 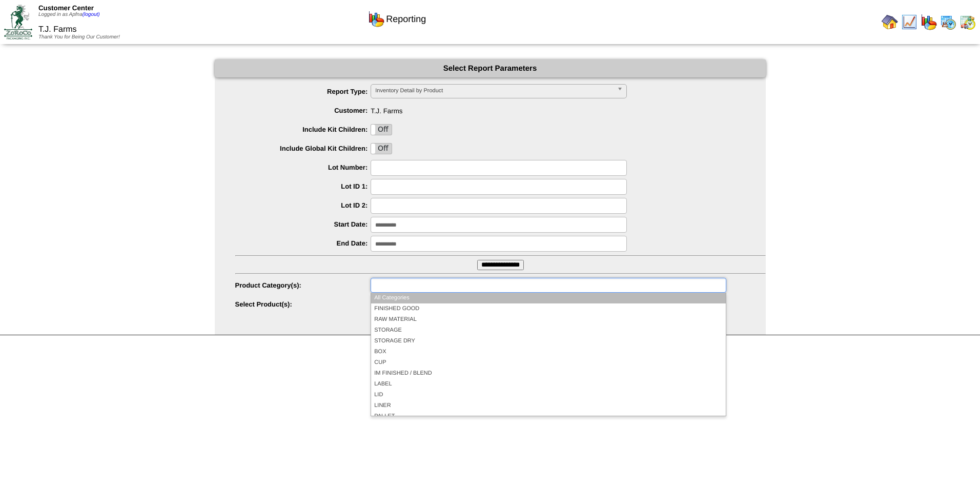 What do you see at coordinates (303, 92) in the screenshot?
I see `label: Report Type:` at bounding box center [303, 92].